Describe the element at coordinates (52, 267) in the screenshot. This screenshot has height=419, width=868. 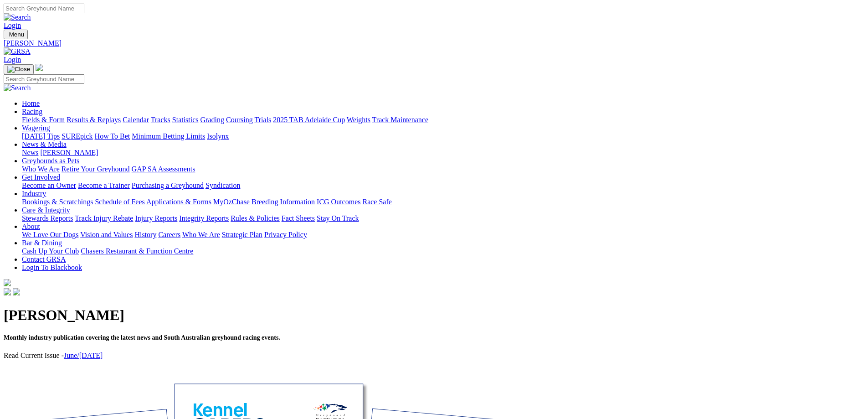
I see `a: Login To Blackbook` at that location.